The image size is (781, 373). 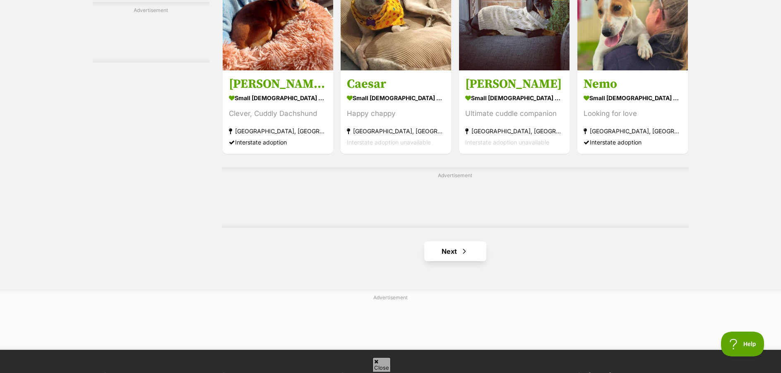 What do you see at coordinates (396, 84) in the screenshot?
I see `h3: Caesar` at bounding box center [396, 84].